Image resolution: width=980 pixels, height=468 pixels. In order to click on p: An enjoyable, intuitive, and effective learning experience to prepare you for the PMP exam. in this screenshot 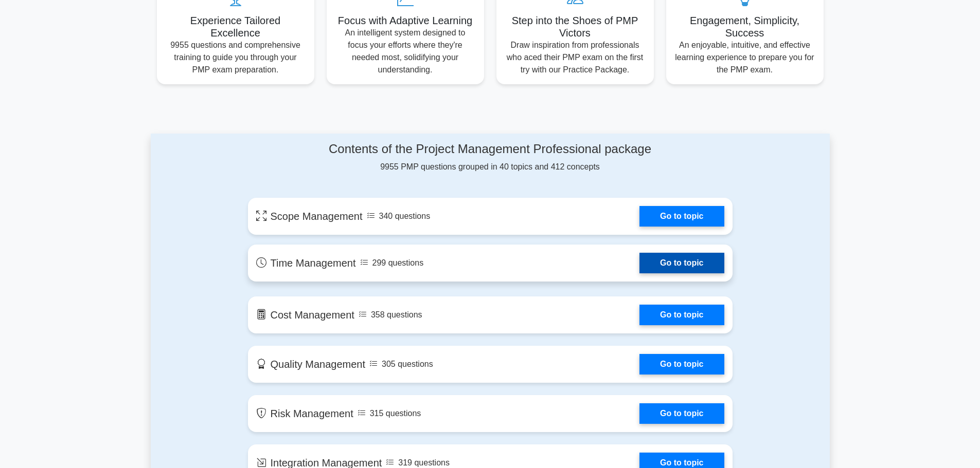, I will do `click(745, 58)`.